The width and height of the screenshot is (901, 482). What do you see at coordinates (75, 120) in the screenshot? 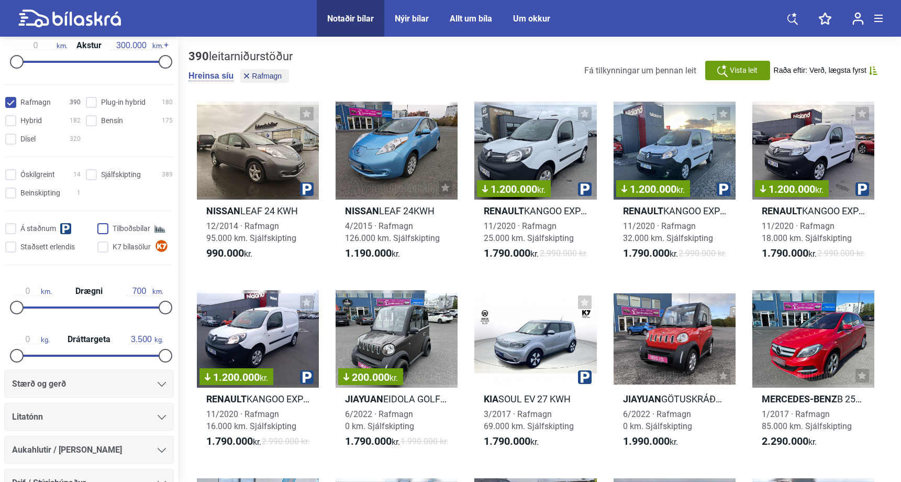
I see `span: 182` at bounding box center [75, 120].